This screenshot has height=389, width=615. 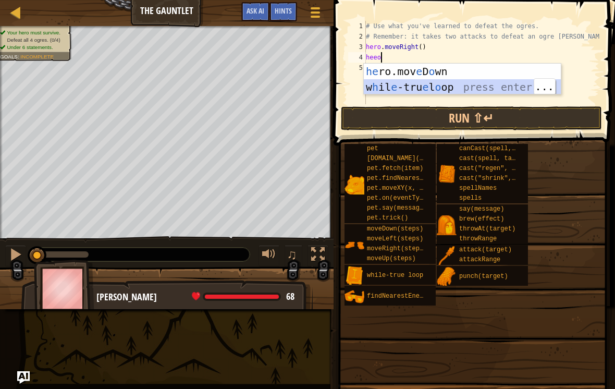 What do you see at coordinates (33, 32) in the screenshot?
I see `span: Your hero must survive.` at bounding box center [33, 32].